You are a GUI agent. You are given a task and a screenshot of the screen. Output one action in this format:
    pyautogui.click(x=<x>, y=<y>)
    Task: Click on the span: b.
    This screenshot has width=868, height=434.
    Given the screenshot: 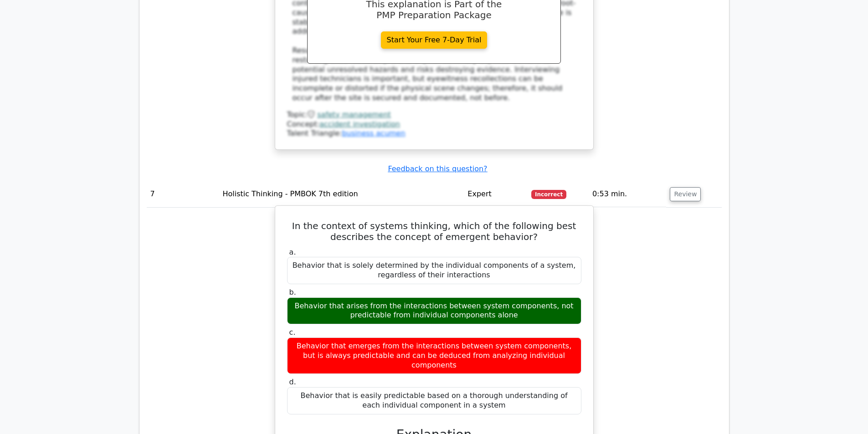 What is the action you would take?
    pyautogui.click(x=292, y=292)
    